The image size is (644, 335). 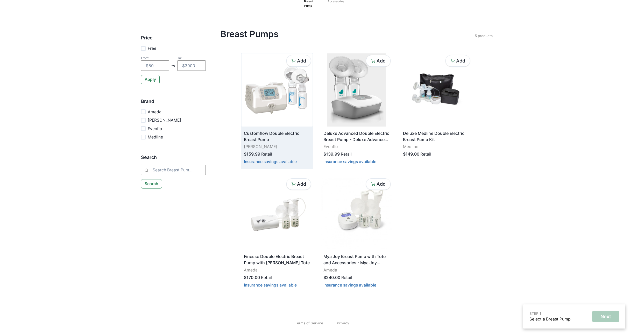 I want to click on img: i0lekl1s3tdzvtxplvrfjbus3bd5, so click(x=277, y=214).